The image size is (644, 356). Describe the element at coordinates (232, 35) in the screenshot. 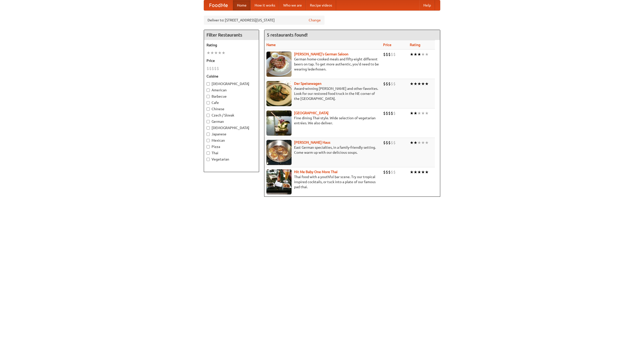

I see `h4: Filter Restaurants` at that location.